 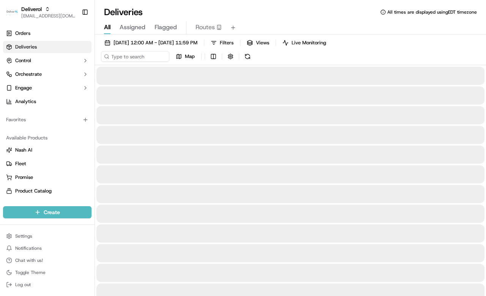 I want to click on span: Log out, so click(x=23, y=285).